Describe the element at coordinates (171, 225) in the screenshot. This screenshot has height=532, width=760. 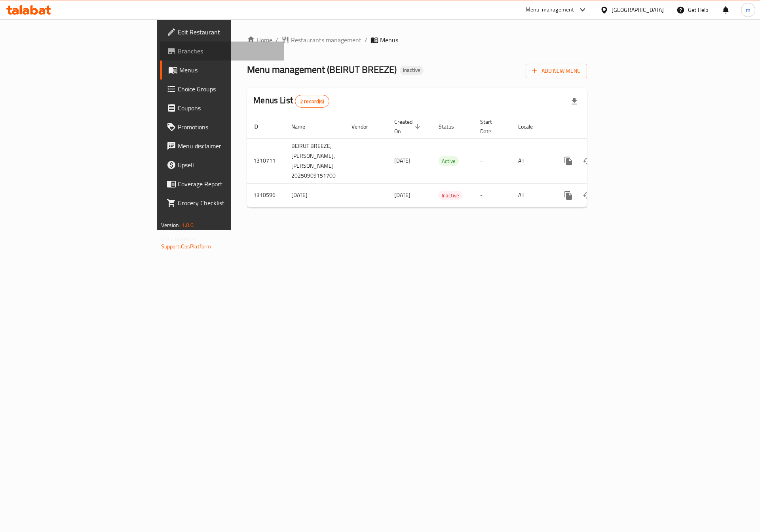
I see `span: Version:` at that location.